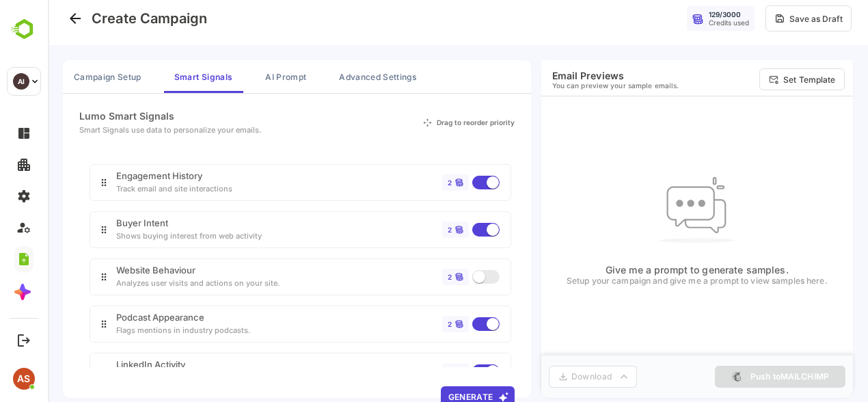  I want to click on div: Engagement History, so click(127, 176).